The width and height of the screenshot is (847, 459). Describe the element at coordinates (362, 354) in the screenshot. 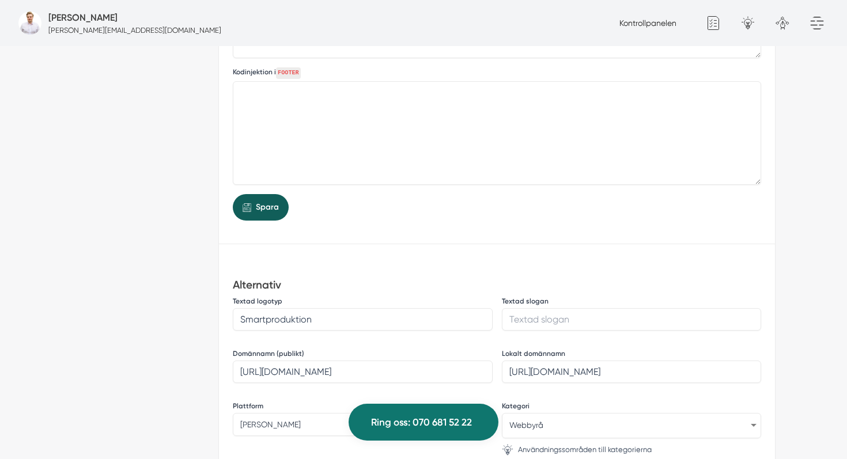

I see `label: Domännamn (publikt)` at that location.